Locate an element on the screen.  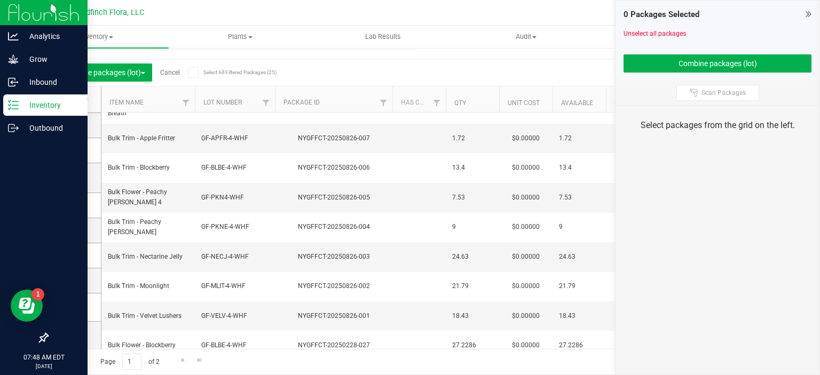
a: Cancel is located at coordinates (170, 73).